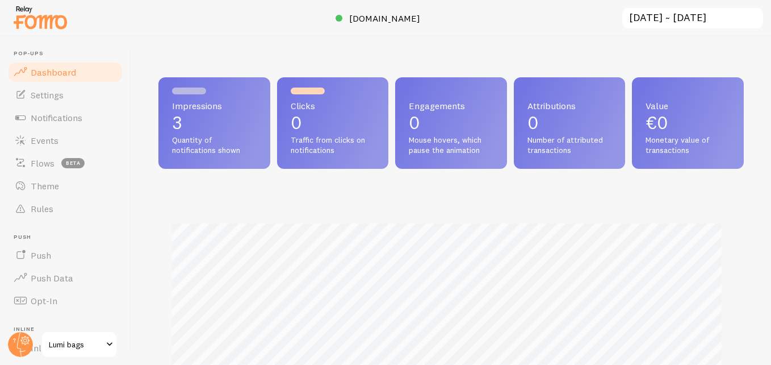 Image resolution: width=771 pixels, height=365 pixels. What do you see at coordinates (44, 300) in the screenshot?
I see `span: Opt-In` at bounding box center [44, 300].